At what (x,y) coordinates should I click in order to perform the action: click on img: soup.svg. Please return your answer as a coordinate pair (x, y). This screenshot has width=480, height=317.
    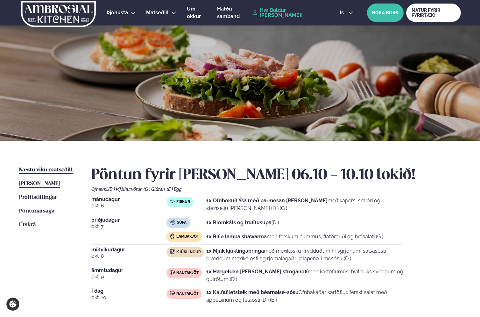
    Looking at the image, I should click on (173, 222).